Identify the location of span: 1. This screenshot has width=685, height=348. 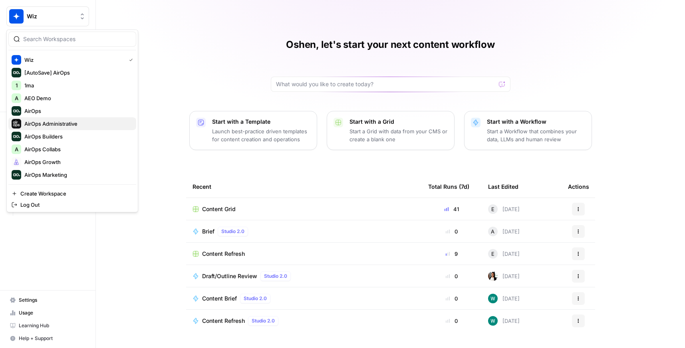
(16, 85).